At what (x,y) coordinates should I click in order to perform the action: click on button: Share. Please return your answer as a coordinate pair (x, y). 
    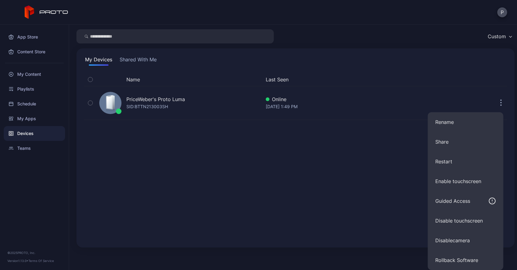
    Looking at the image, I should click on (466, 142).